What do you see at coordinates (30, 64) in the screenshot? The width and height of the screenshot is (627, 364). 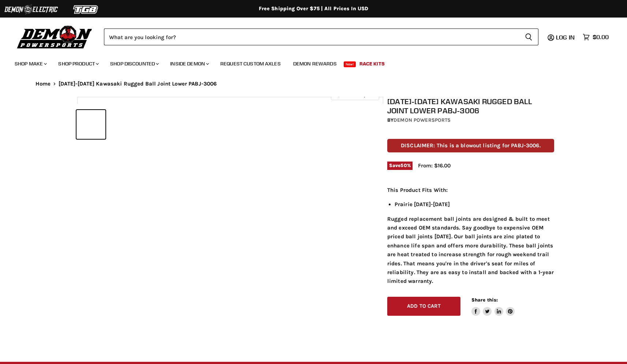 I see `a: Shop Make` at bounding box center [30, 64].